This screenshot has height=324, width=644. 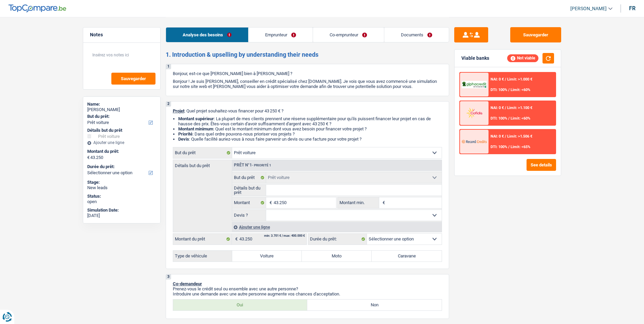 What do you see at coordinates (121, 210) in the screenshot?
I see `div: Simulation Date:` at bounding box center [121, 210].